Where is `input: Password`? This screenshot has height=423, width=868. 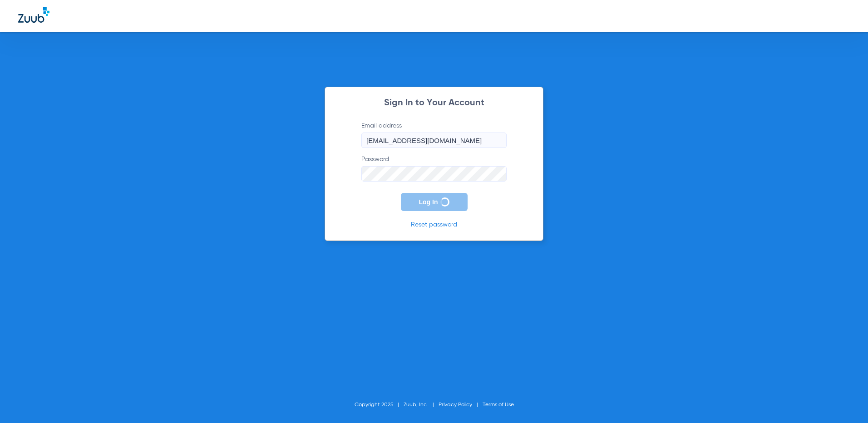
input: Password is located at coordinates (434, 174).